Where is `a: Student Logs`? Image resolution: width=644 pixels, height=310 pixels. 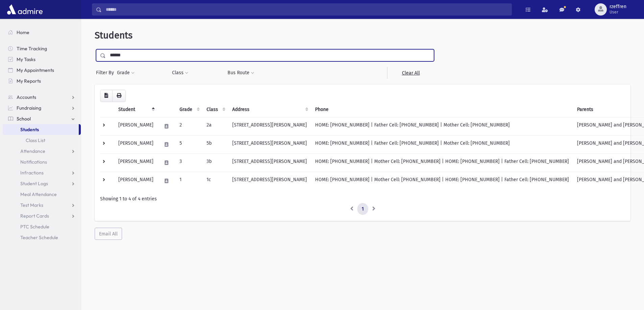 a: Student Logs is located at coordinates (42, 184).